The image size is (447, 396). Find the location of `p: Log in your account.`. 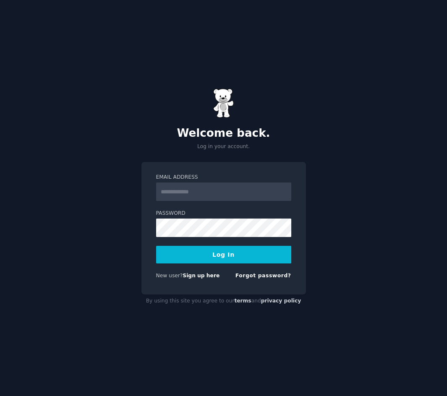

p: Log in your account. is located at coordinates (224, 147).